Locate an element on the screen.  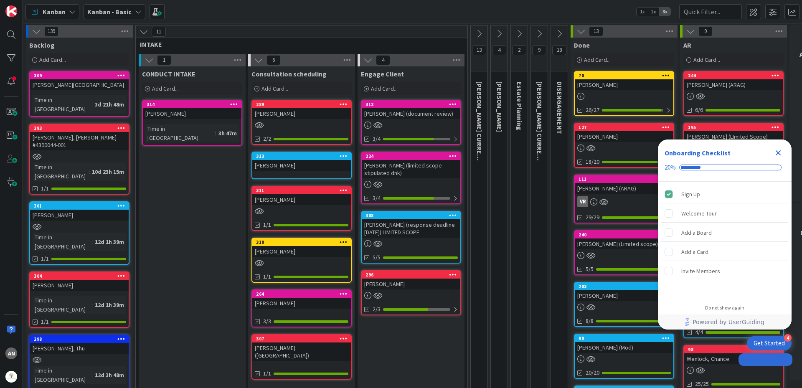
span: 2x is located at coordinates (653, 12).